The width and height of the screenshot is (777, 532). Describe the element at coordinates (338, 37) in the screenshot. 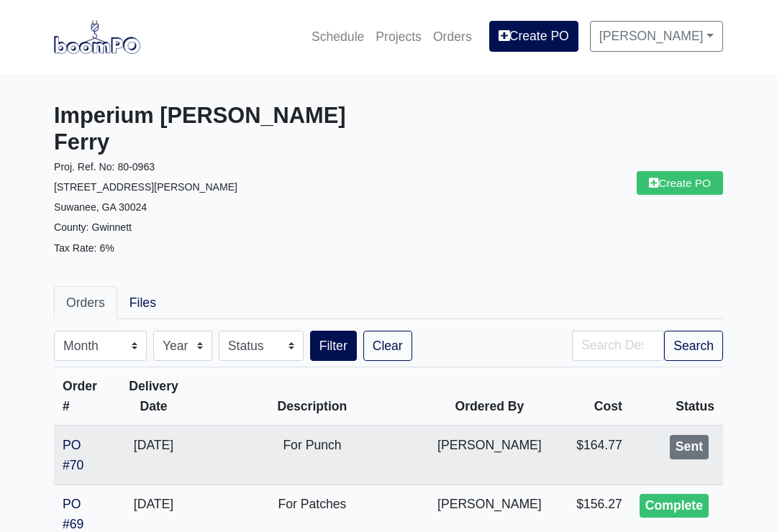

I see `a: Schedule` at that location.